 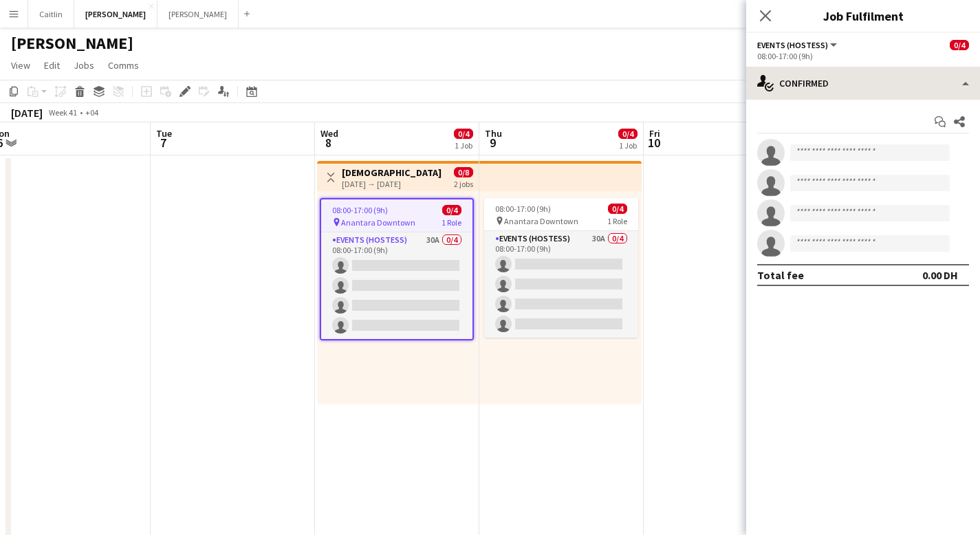 I want to click on span: 0/8, so click(x=463, y=172).